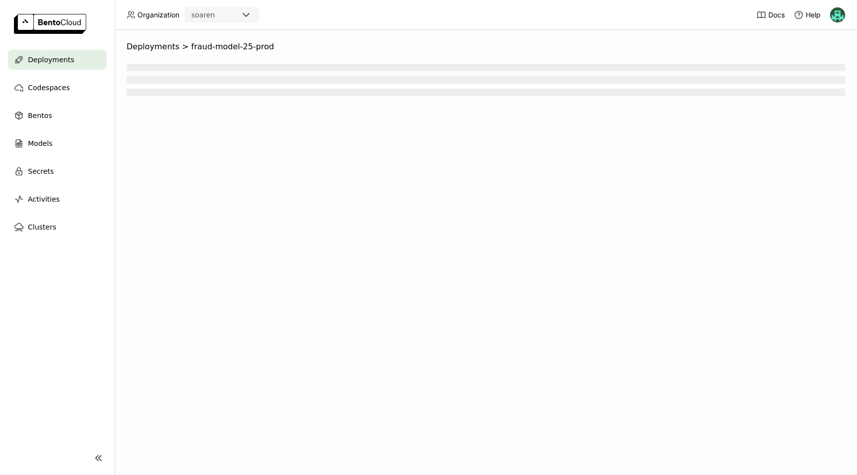  I want to click on span: Organization, so click(158, 15).